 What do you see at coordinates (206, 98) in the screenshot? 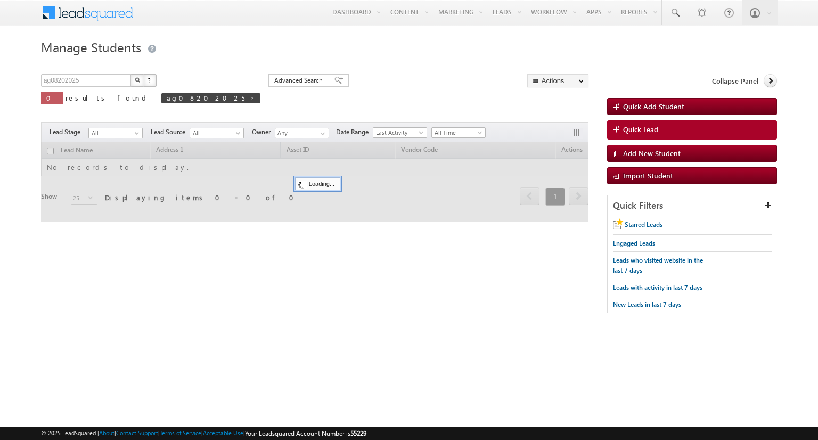
I see `span: ag08202025` at bounding box center [206, 98].